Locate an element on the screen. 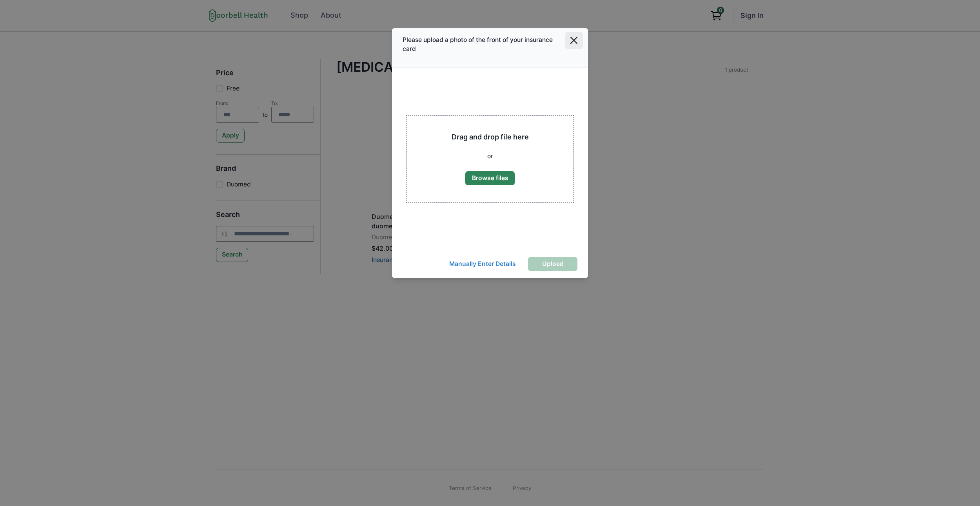 This screenshot has width=980, height=506. button: Close is located at coordinates (574, 40).